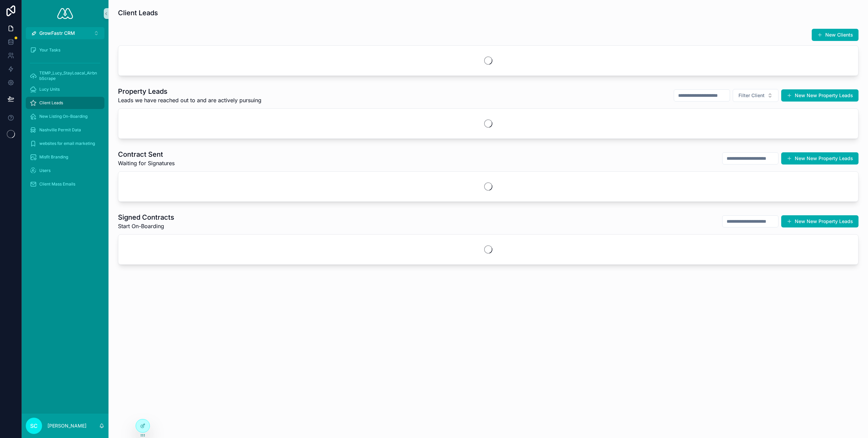 This screenshot has width=868, height=438. Describe the element at coordinates (65, 89) in the screenshot. I see `a: Lucy Units` at that location.